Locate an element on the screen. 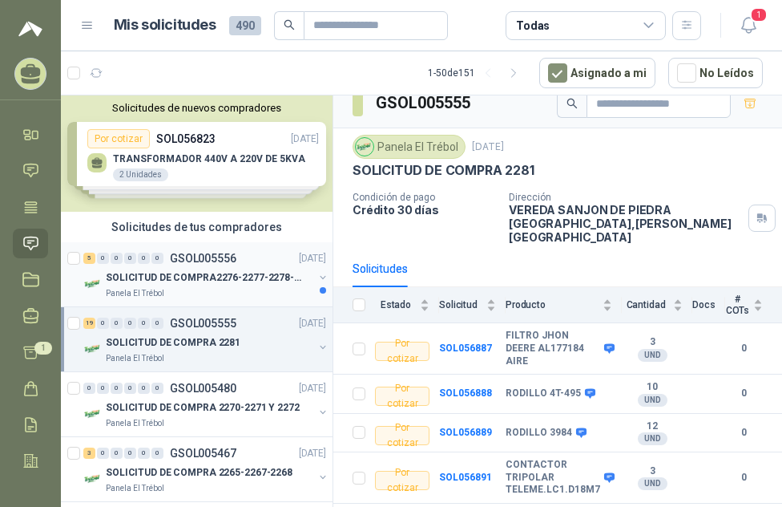  button: Solicitudes de nuevos compradores is located at coordinates (196, 107).